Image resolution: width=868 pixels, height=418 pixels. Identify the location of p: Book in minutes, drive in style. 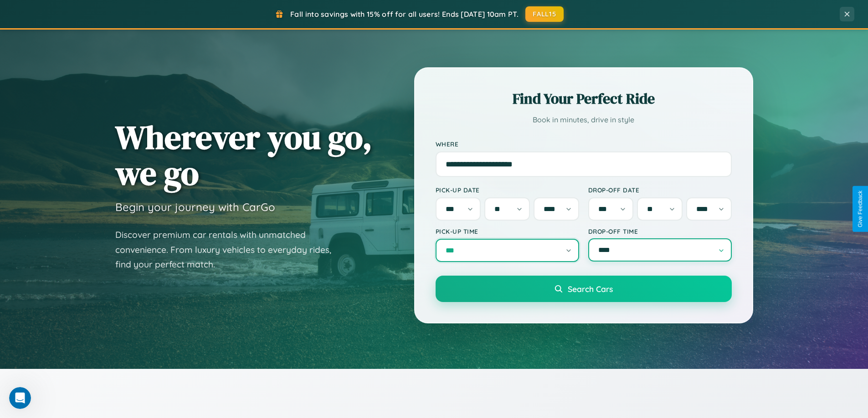
(584, 120).